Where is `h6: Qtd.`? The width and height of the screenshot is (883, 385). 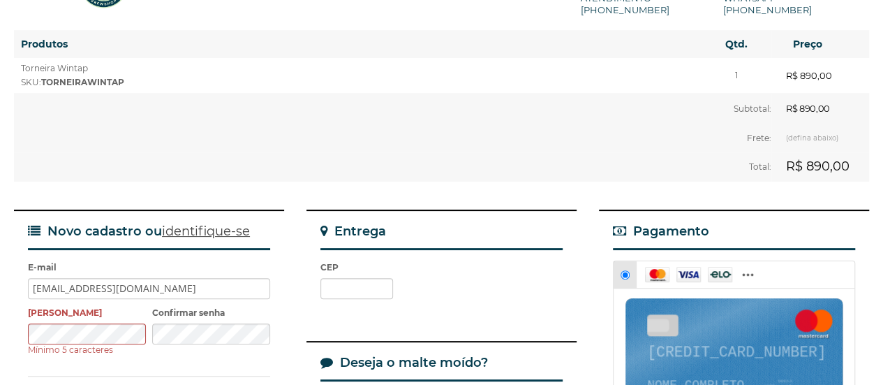 h6: Qtd. is located at coordinates (736, 44).